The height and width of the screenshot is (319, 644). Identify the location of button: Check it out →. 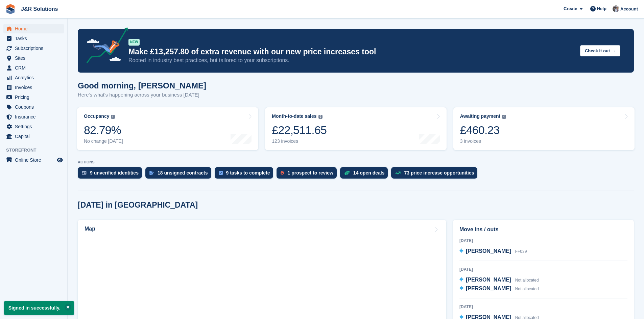
(600, 51).